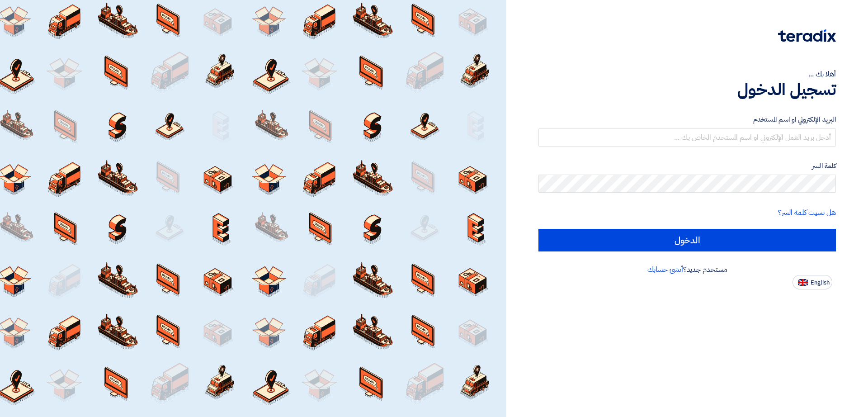 The height and width of the screenshot is (417, 868). I want to click on a: هل نسيت كلمة السر؟, so click(806, 212).